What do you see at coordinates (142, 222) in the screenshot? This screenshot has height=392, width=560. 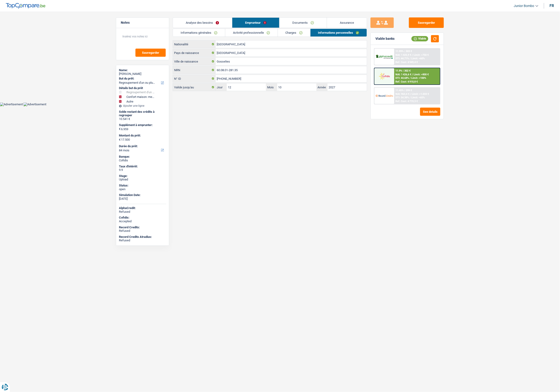 I see `div: Accepted` at bounding box center [142, 222].